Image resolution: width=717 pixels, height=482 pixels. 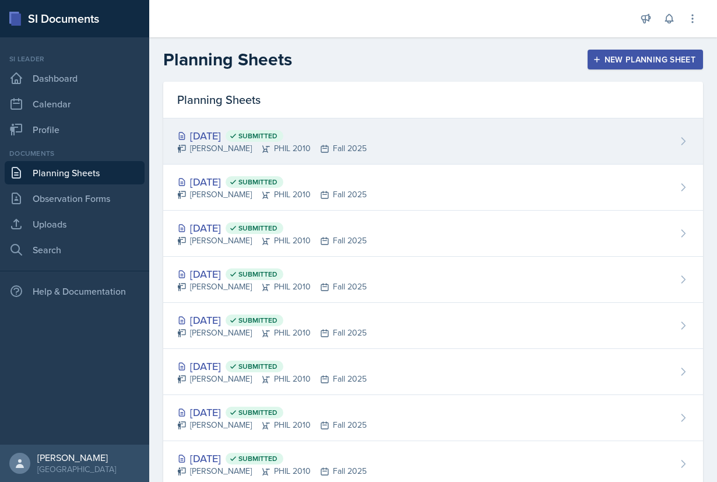 I want to click on div: Si leader, so click(x=75, y=59).